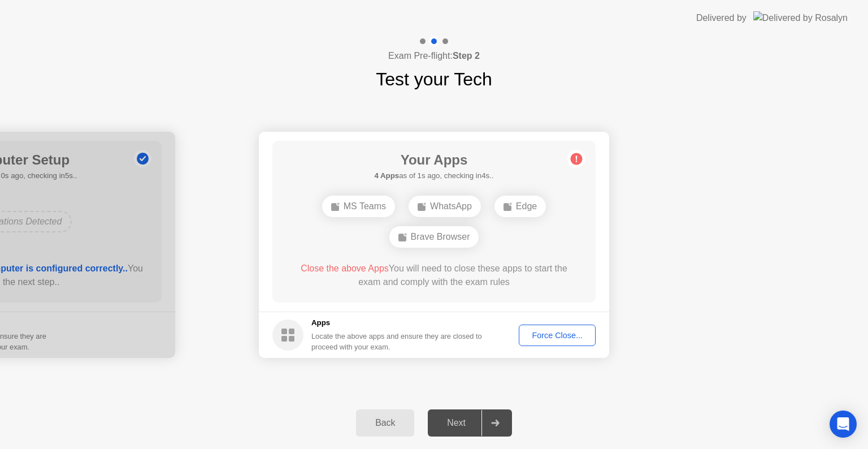 This screenshot has width=868, height=449. I want to click on h5: as of 1s ago, checking in4s.., so click(434, 176).